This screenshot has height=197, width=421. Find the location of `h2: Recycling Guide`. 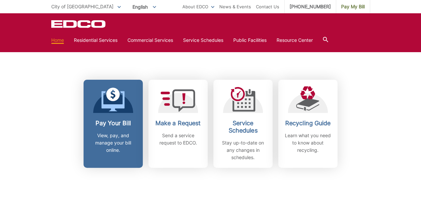

h2: Recycling Guide is located at coordinates (308, 123).